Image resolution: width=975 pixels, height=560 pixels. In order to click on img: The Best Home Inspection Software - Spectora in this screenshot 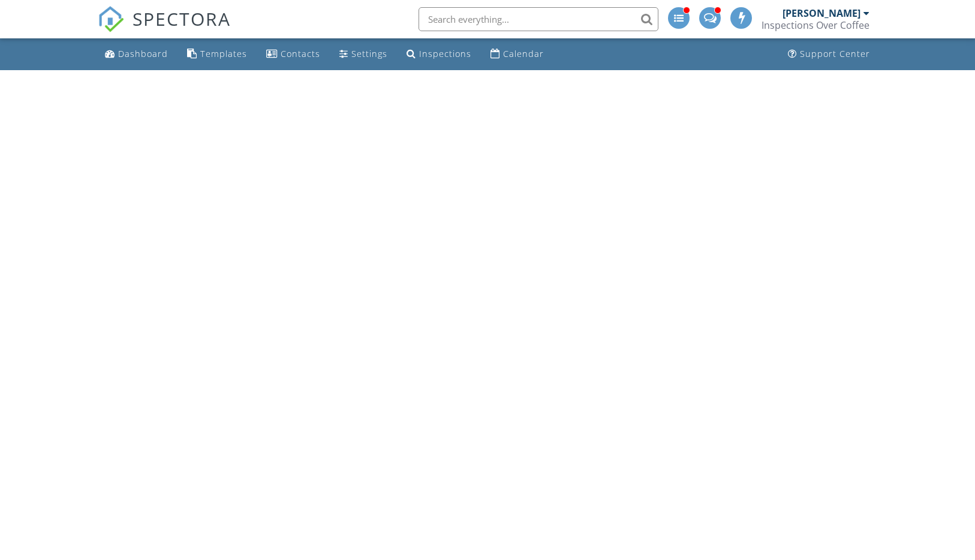, I will do `click(111, 19)`.